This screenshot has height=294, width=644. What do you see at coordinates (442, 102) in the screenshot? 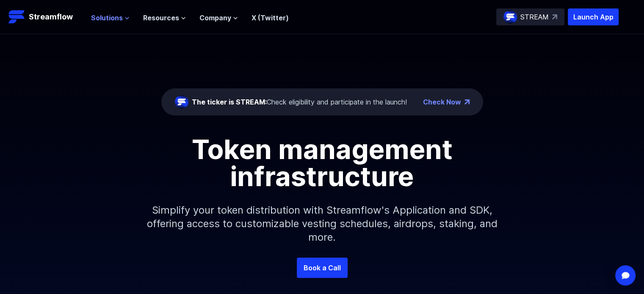
I see `a: Check Now` at bounding box center [442, 102].